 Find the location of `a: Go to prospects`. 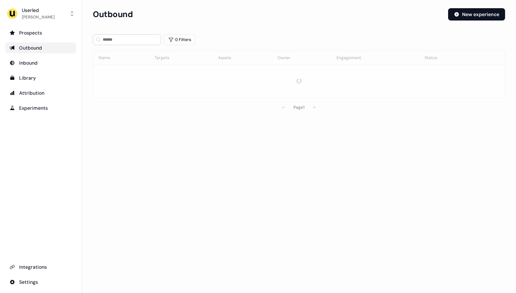

a: Go to prospects is located at coordinates (41, 33).